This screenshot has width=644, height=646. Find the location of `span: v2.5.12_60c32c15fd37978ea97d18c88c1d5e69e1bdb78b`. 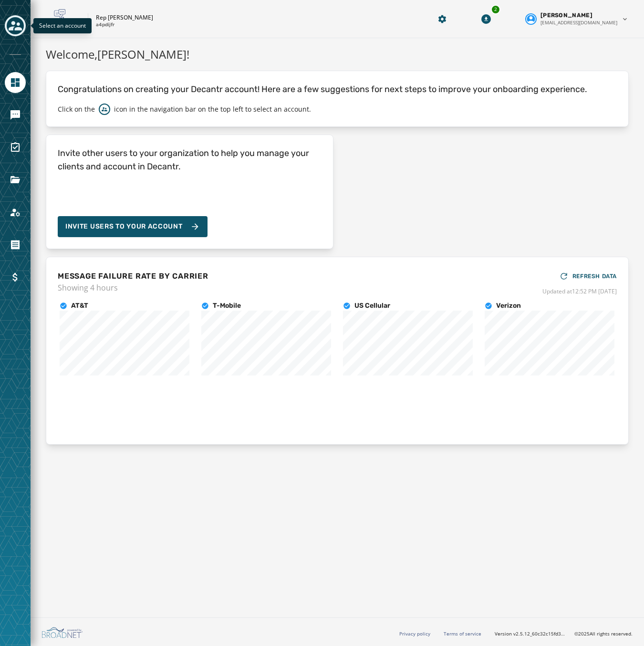

span: v2.5.12_60c32c15fd37978ea97d18c88c1d5e69e1bdb78b is located at coordinates (540, 634).